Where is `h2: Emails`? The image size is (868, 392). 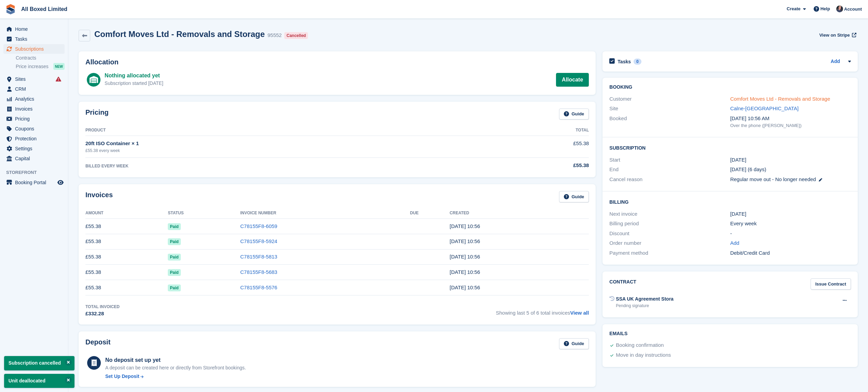 h2: Emails is located at coordinates (730, 333).